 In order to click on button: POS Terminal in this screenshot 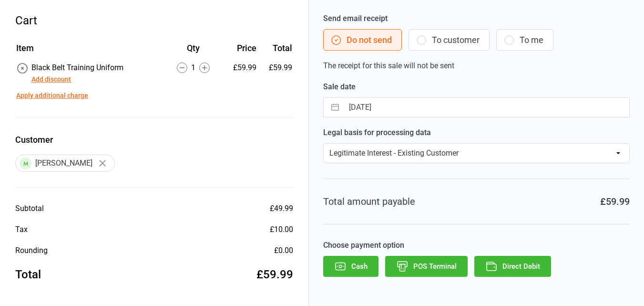, I will do `click(426, 267)`.